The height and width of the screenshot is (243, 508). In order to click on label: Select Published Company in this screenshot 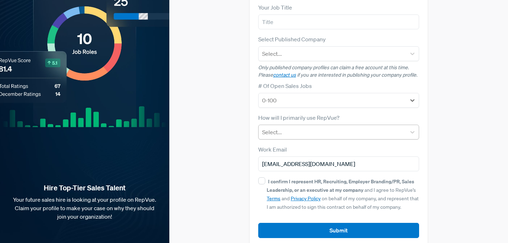, I will do `click(292, 39)`.